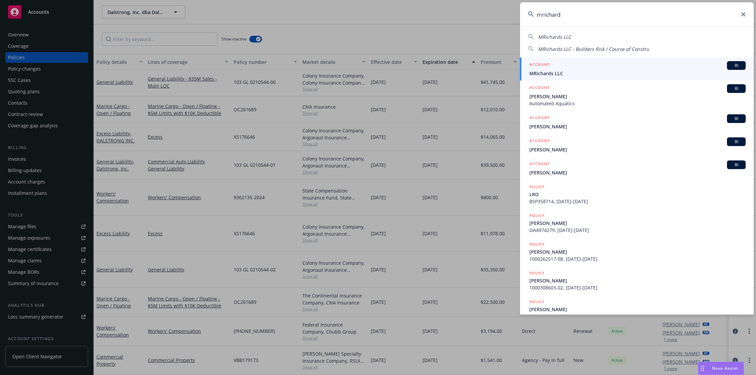 The height and width of the screenshot is (375, 756). I want to click on span: Automated Aquatics, so click(638, 103).